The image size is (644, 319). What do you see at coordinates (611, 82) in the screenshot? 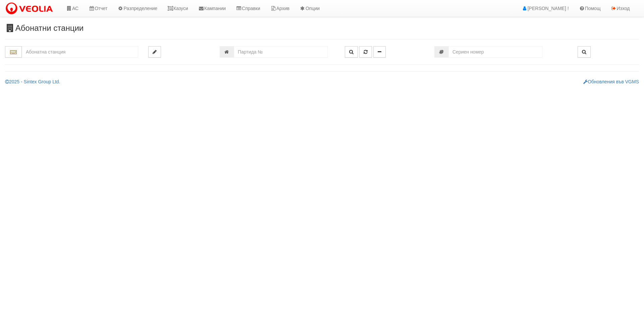
I see `a: Обновления във VGMS` at bounding box center [611, 82].